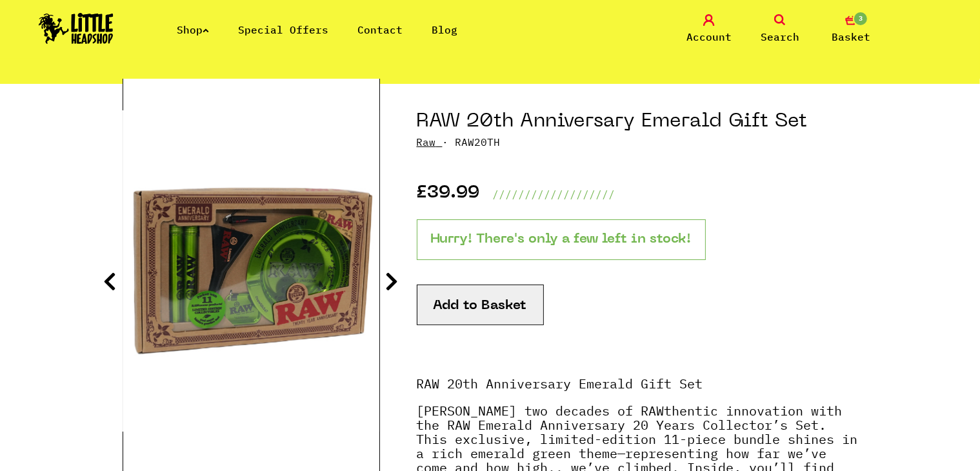 Image resolution: width=980 pixels, height=471 pixels. What do you see at coordinates (561, 239) in the screenshot?
I see `p: Hurry! There's only a few left in stock!` at bounding box center [561, 239].